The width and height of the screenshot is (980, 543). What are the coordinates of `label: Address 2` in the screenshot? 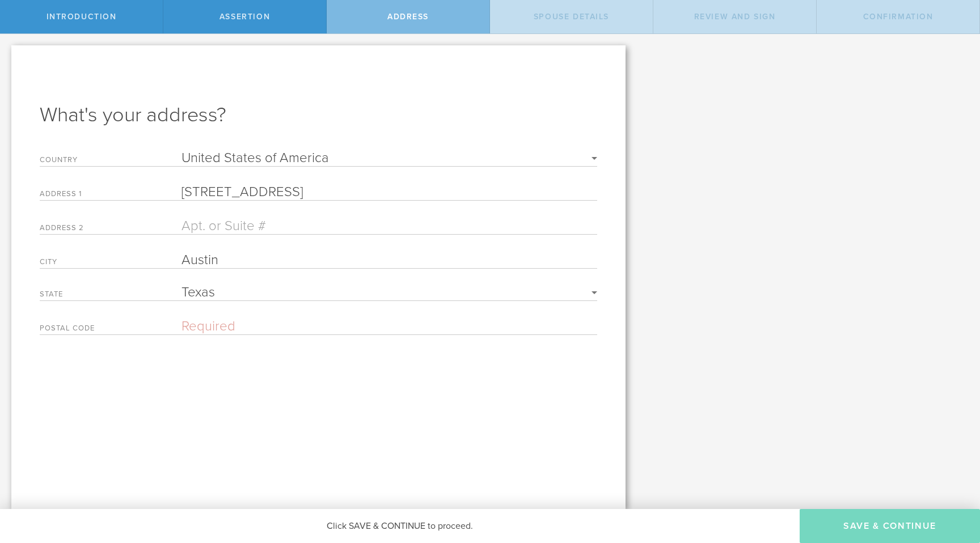 It's located at (110, 229).